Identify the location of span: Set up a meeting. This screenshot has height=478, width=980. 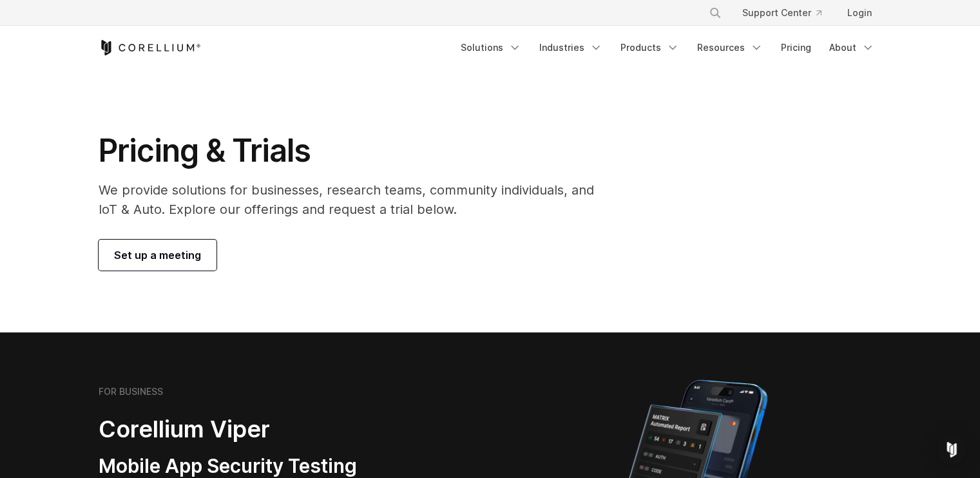
(157, 255).